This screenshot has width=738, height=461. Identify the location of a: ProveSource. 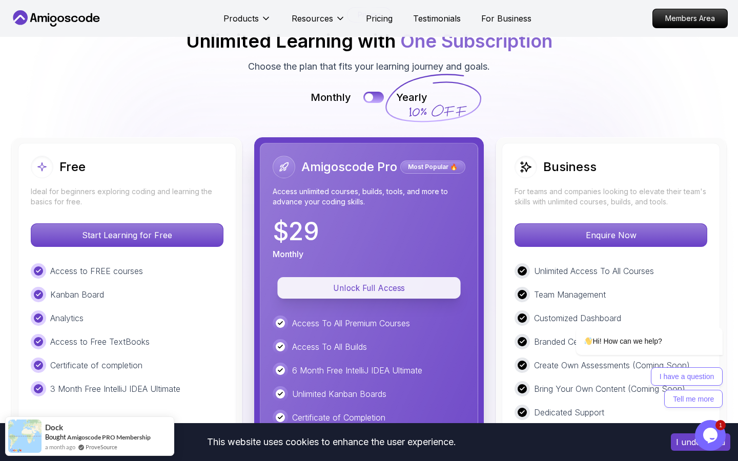
(101, 447).